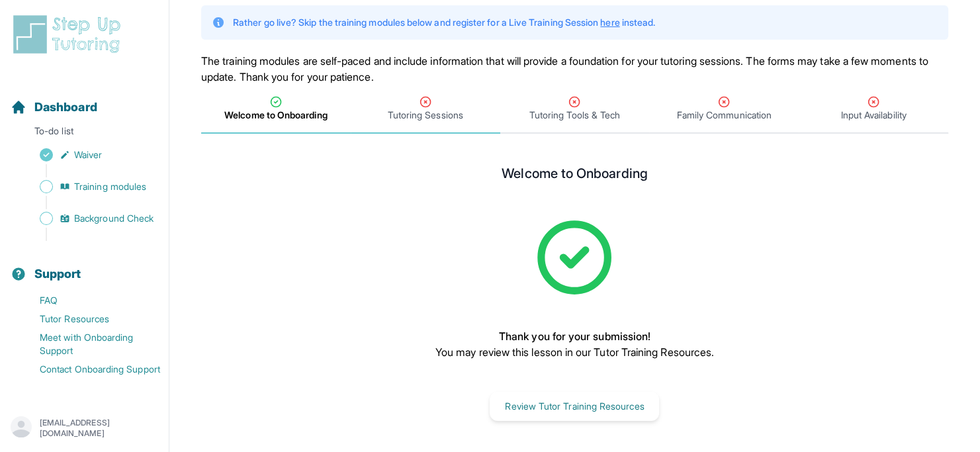 This screenshot has width=980, height=452. Describe the element at coordinates (574, 336) in the screenshot. I see `p: Thank you for your submission!` at that location.